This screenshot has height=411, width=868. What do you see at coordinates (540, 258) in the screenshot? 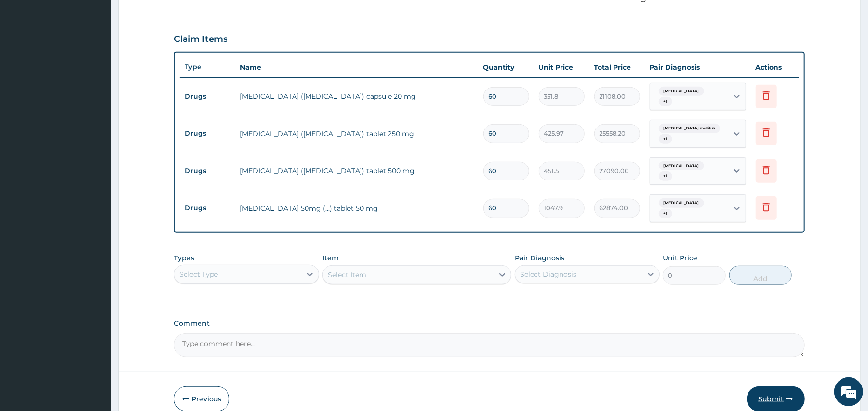
I see `label: Pair Diagnosis` at bounding box center [540, 258].